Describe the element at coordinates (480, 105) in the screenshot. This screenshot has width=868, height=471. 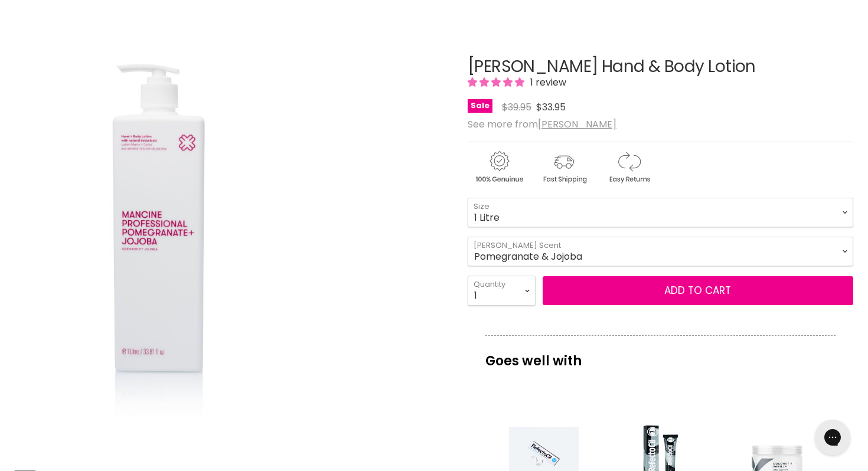
I see `span: Sale` at that location.